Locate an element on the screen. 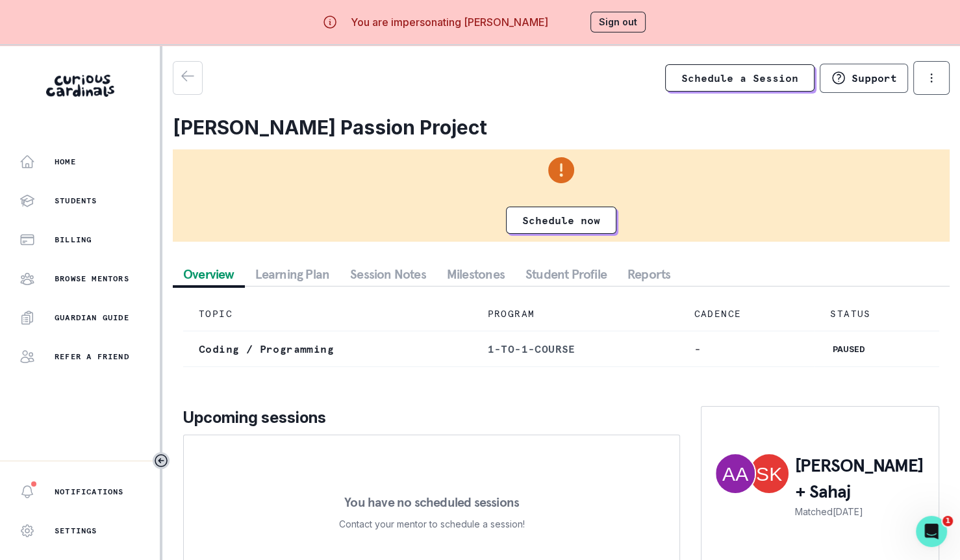 The height and width of the screenshot is (560, 960). a: Schedule now is located at coordinates (561, 220).